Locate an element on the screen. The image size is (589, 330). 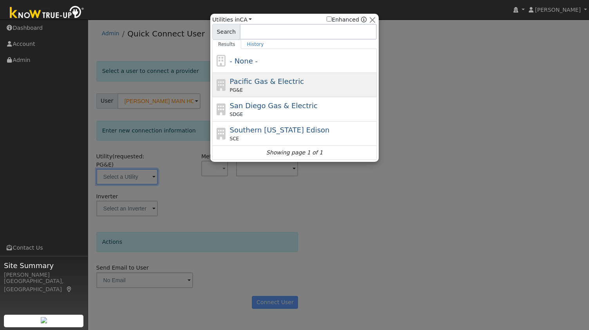
span: Show enhanced providers is located at coordinates (347, 20).